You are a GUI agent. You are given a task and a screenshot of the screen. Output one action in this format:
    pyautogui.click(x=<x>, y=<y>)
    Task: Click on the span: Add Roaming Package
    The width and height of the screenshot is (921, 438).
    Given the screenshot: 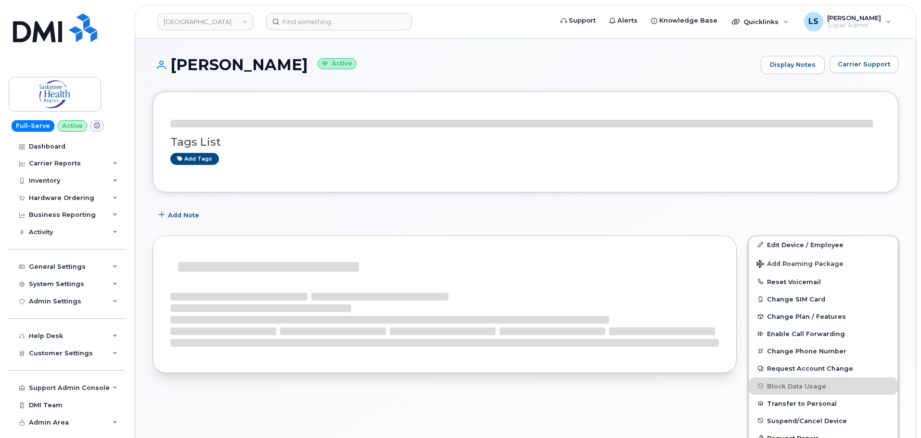 What is the action you would take?
    pyautogui.click(x=800, y=265)
    